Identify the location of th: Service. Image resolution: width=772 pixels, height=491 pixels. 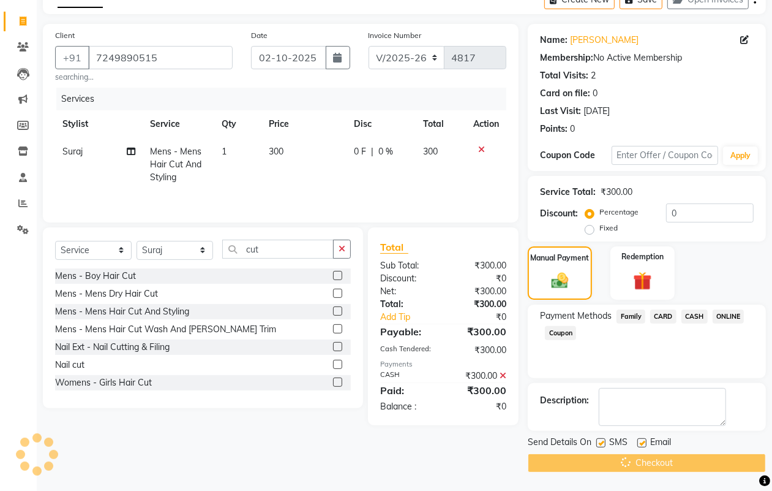
(178, 124).